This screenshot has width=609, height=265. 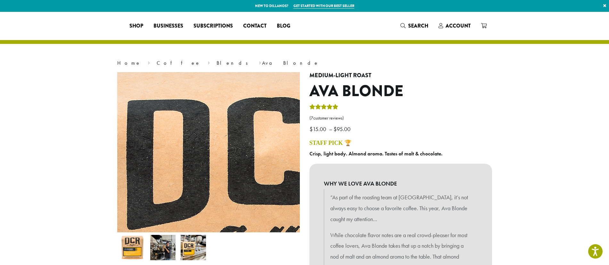 What do you see at coordinates (324, 6) in the screenshot?
I see `a: Get started with our best seller` at bounding box center [324, 6].